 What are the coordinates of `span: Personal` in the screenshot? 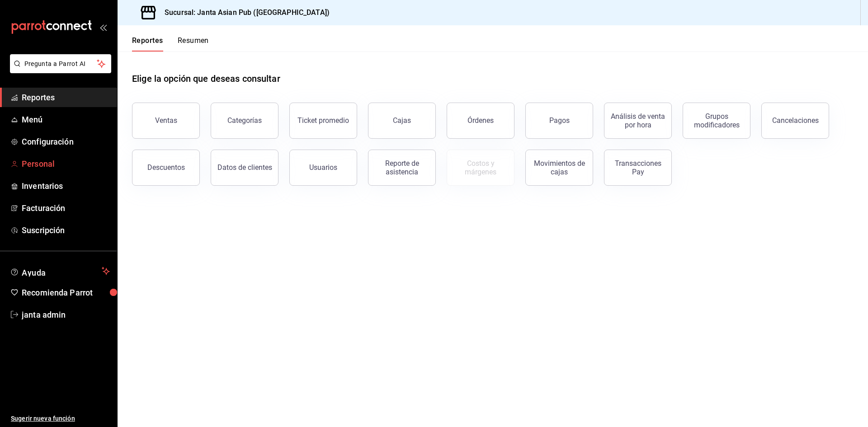 It's located at (65, 164).